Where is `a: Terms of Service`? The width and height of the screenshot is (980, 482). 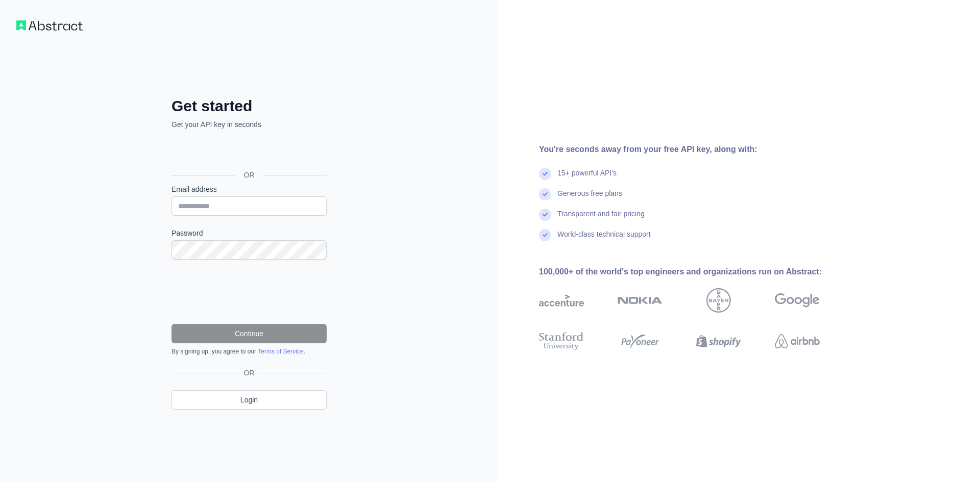 a: Terms of Service is located at coordinates (281, 351).